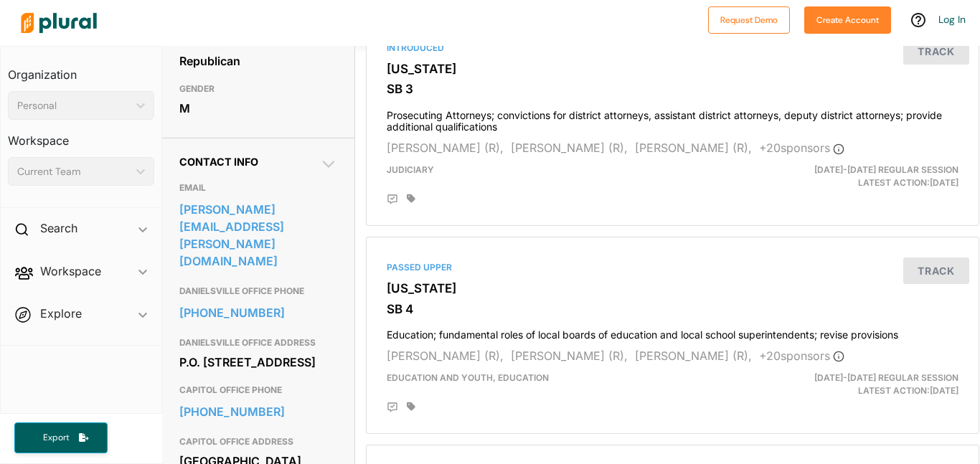 Image resolution: width=980 pixels, height=464 pixels. I want to click on h3: DANIELSVILLE OFFICE ADDRESS, so click(258, 343).